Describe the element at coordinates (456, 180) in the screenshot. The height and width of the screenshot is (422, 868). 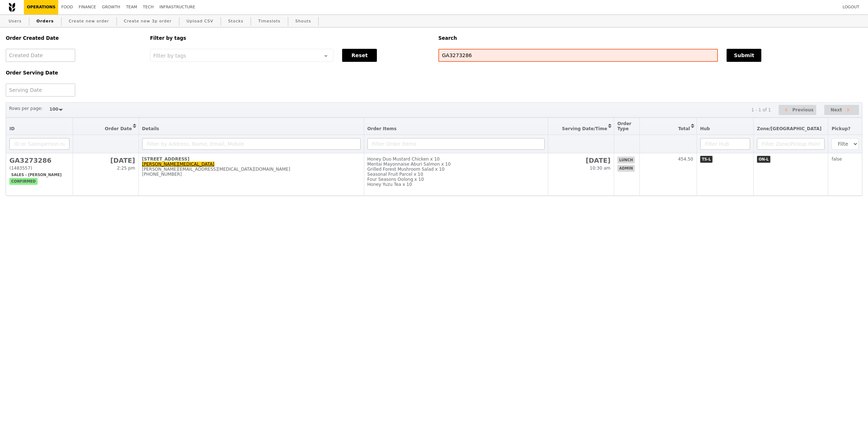
I see `div: Four Seasons Oolong x 10` at that location.